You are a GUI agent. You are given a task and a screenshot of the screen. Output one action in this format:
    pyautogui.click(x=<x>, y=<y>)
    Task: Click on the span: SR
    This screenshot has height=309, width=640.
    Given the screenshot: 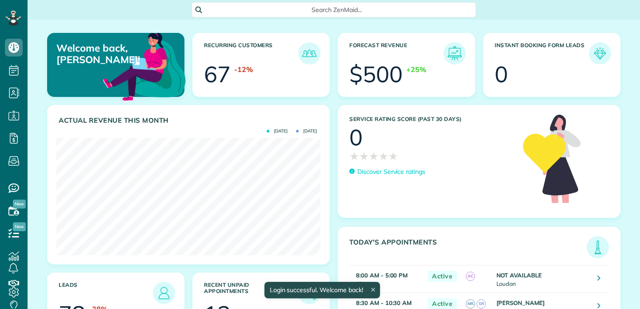 What is the action you would take?
    pyautogui.click(x=481, y=304)
    